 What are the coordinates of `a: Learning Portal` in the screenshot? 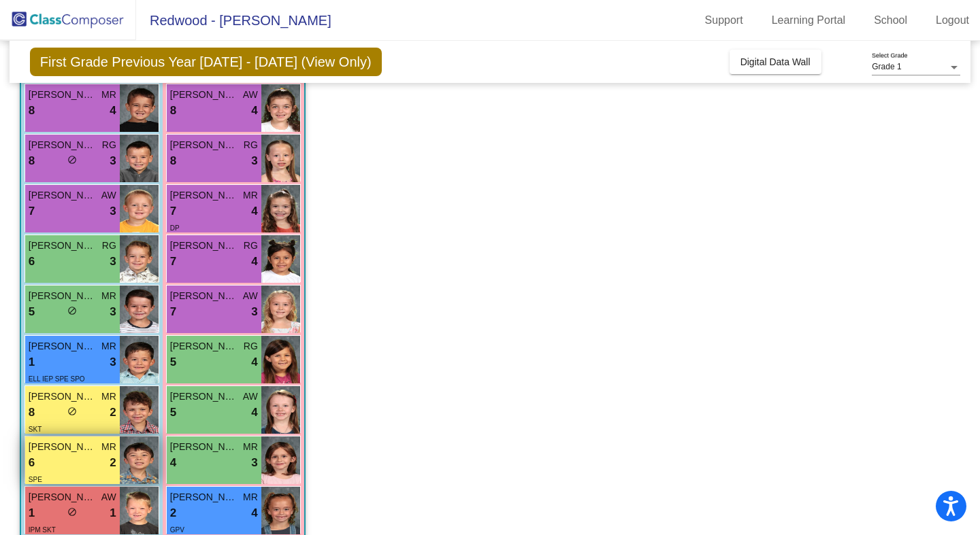 It's located at (808, 20).